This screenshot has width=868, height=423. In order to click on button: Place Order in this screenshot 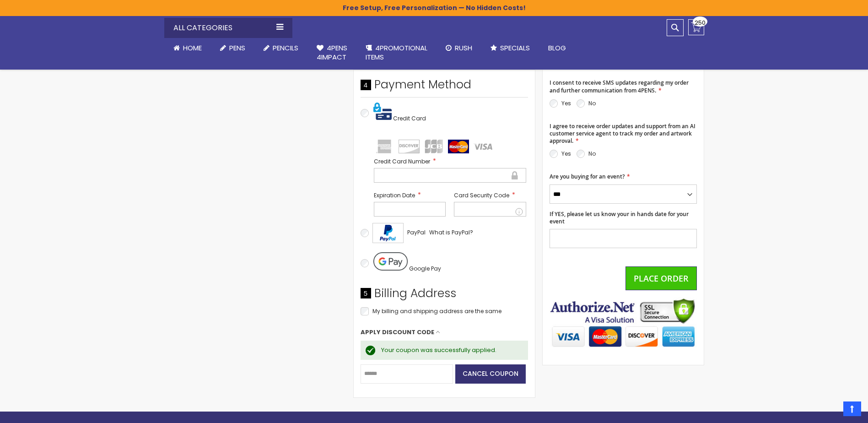, I will do `click(661, 278)`.